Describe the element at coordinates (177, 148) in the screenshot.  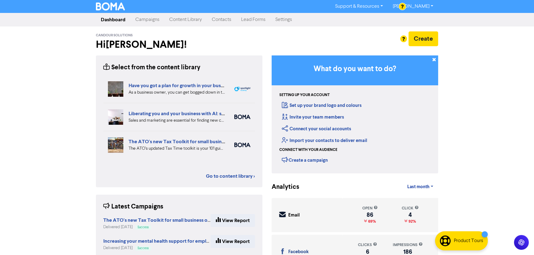
I see `div: The ATO’s updated Tax Time toolkit is your 101 guide to business taxes. We’ve summarised the key ...` at that location.